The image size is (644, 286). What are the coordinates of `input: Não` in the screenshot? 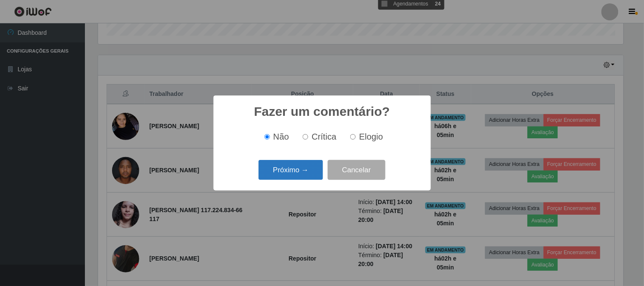 It's located at (267, 136).